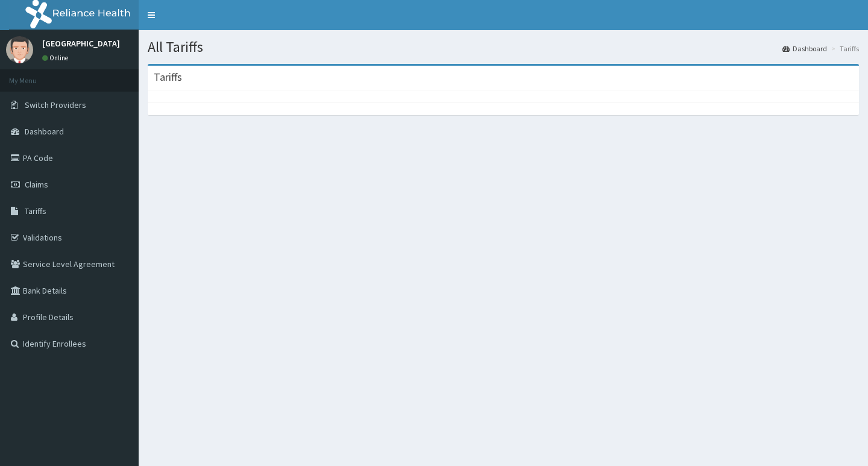 Image resolution: width=868 pixels, height=466 pixels. I want to click on a: Online, so click(57, 58).